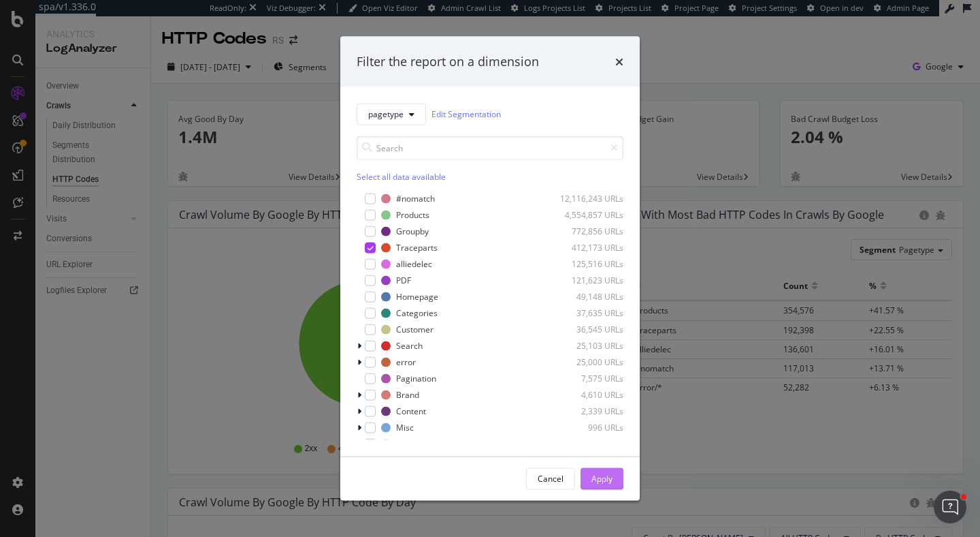 The width and height of the screenshot is (980, 537). I want to click on div: 25,103 URLs, so click(590, 345).